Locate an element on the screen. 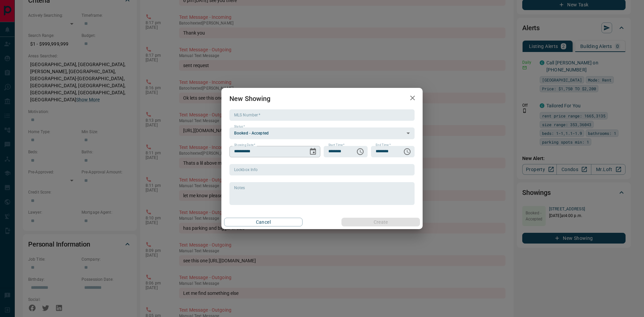 This screenshot has height=317, width=644. label: Start Time is located at coordinates (336, 145).